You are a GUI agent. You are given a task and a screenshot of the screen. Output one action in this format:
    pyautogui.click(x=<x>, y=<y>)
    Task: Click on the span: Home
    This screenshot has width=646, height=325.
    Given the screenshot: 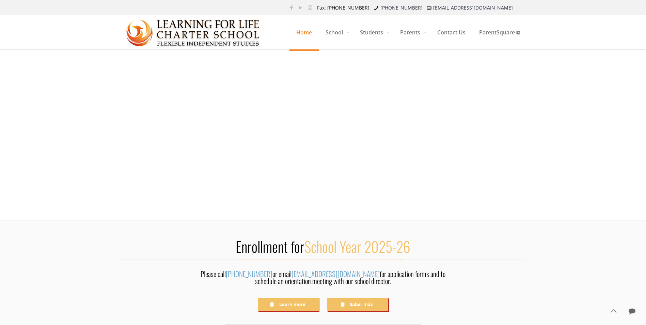 What is the action you would take?
    pyautogui.click(x=304, y=32)
    